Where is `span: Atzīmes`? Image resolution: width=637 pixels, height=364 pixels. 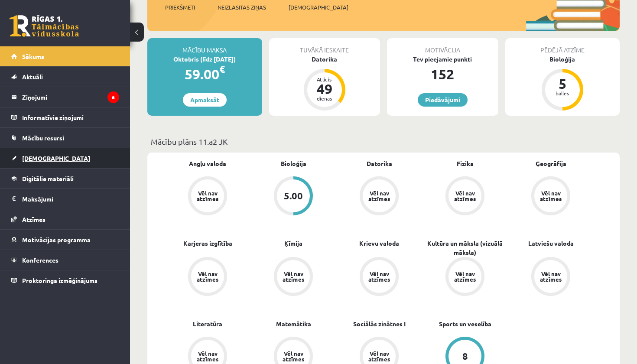 span: Atzīmes is located at coordinates (34, 219).